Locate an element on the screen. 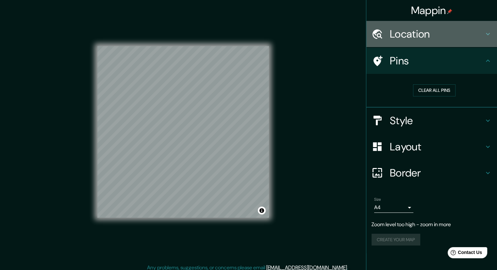 This screenshot has height=270, width=497. img: pin-icon.png is located at coordinates (450, 11).